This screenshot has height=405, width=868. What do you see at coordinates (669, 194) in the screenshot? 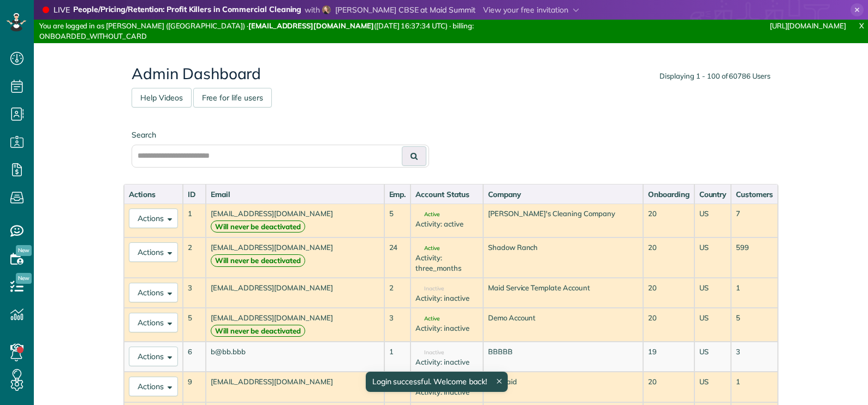
I see `div: Onboarding` at bounding box center [669, 194].